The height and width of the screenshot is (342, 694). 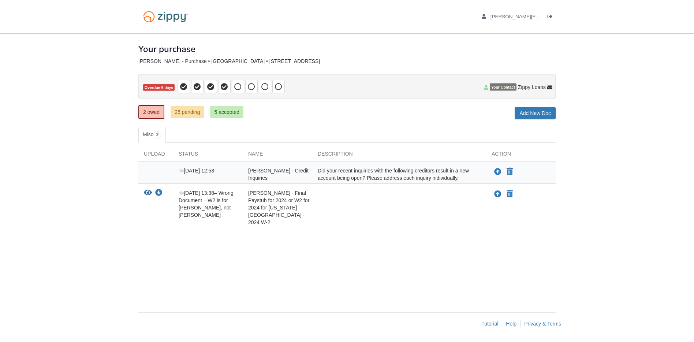 What do you see at coordinates (151, 112) in the screenshot?
I see `a: 2 owed` at bounding box center [151, 112].